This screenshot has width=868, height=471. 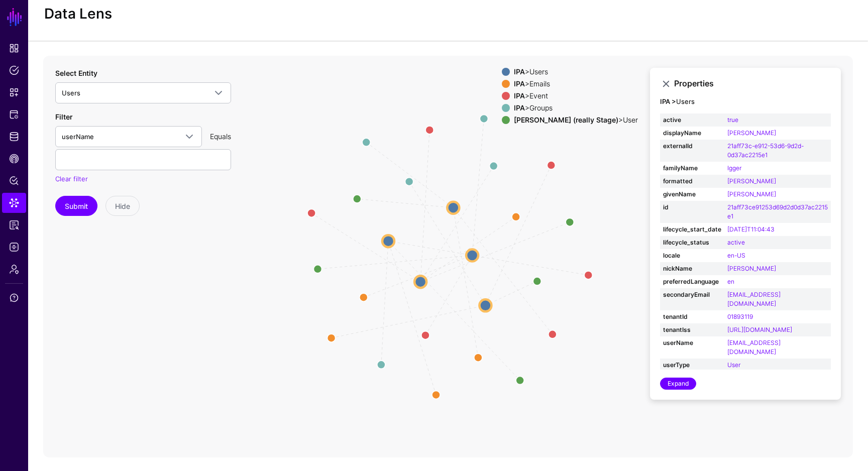 What do you see at coordinates (692, 365) in the screenshot?
I see `strong: userType` at bounding box center [692, 365].